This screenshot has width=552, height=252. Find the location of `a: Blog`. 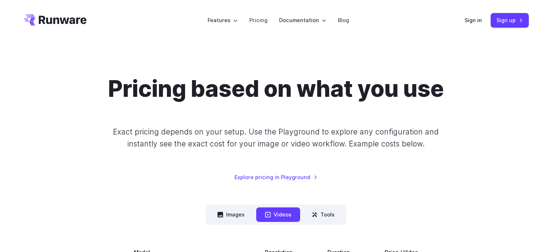

a: Blog is located at coordinates (343, 20).